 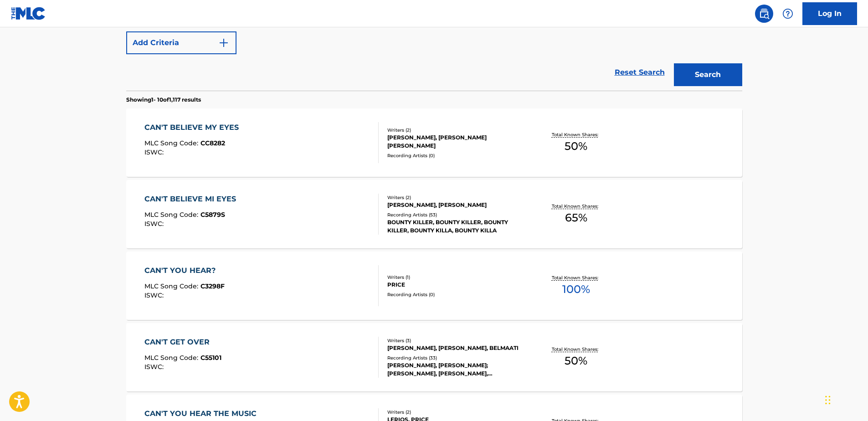 I want to click on a: Log In, so click(x=830, y=14).